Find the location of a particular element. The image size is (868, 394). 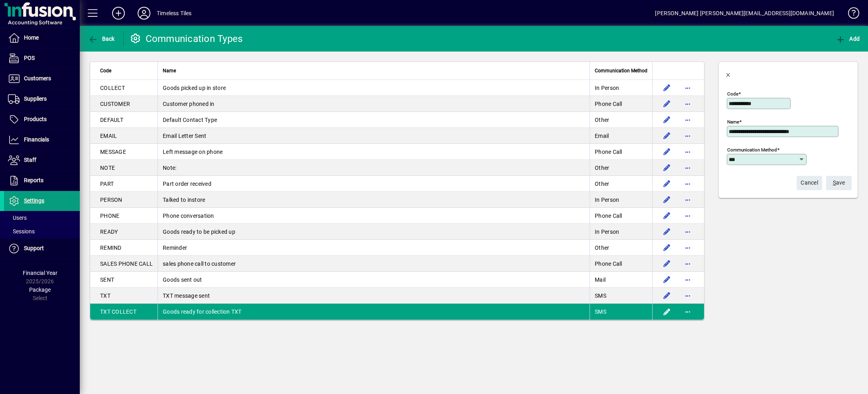

td: SALES PHONE CALL is located at coordinates (124, 264).